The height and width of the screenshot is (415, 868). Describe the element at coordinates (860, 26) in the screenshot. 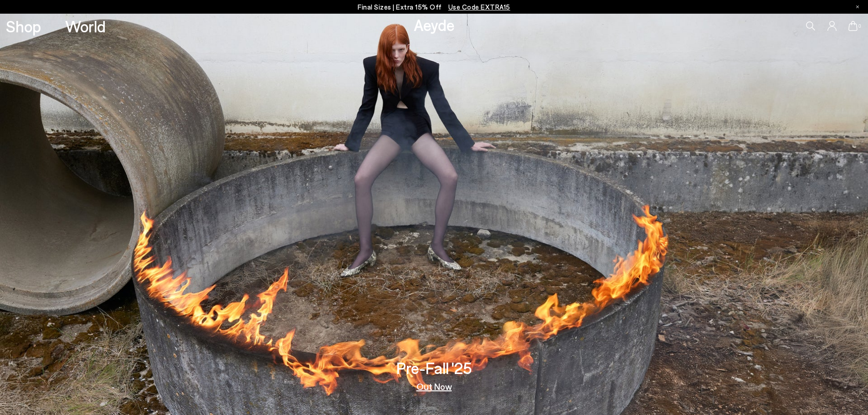

I see `span: 0` at that location.